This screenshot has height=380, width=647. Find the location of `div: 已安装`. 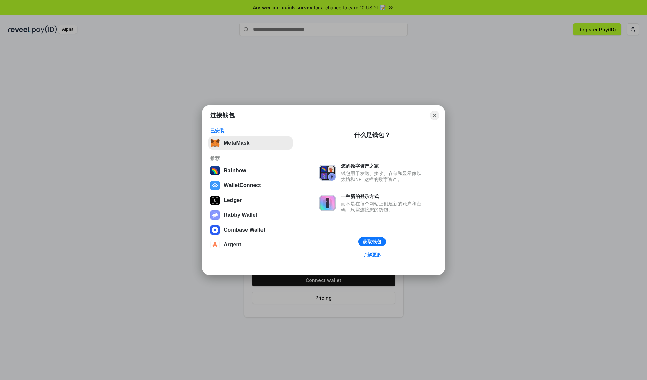

div: 已安装 is located at coordinates (250, 131).